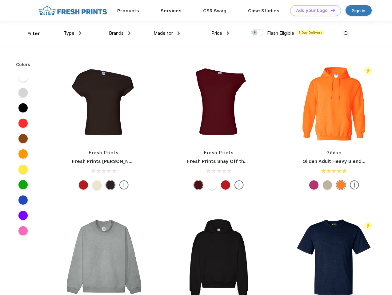 Image resolution: width=392 pixels, height=295 pixels. I want to click on span: Price, so click(217, 33).